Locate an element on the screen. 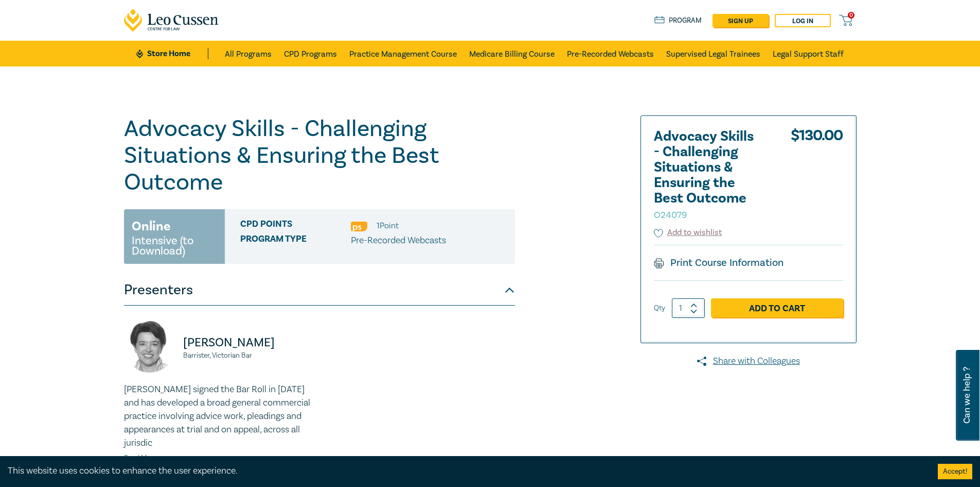  button: Accept cookies is located at coordinates (955, 471).